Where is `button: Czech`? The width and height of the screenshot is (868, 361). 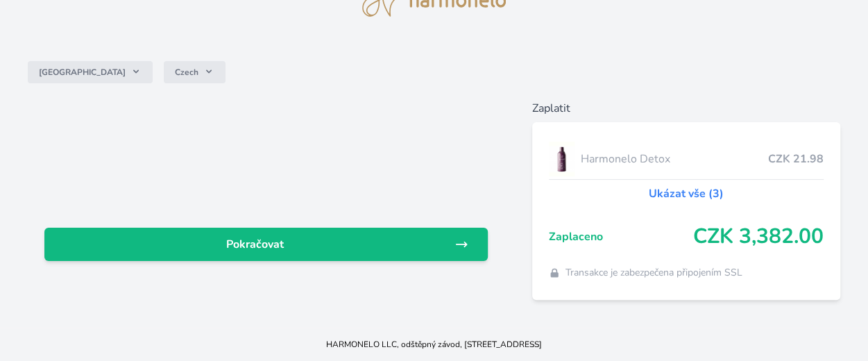
button: Czech is located at coordinates (194, 72).